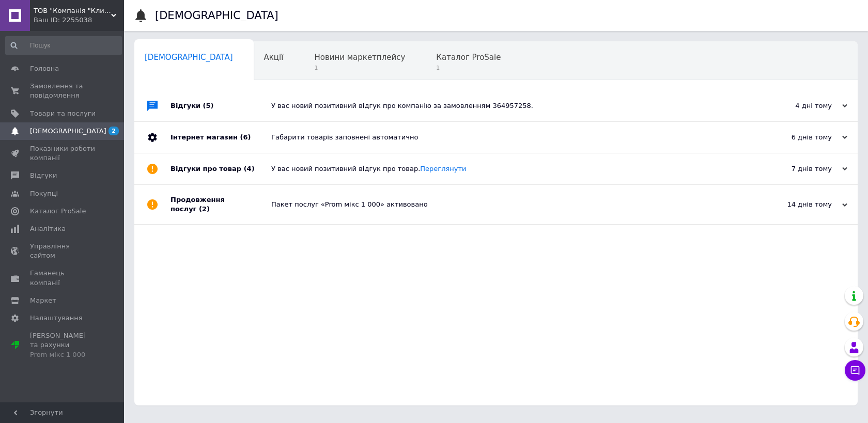  What do you see at coordinates (221, 205) in the screenshot?
I see `div: Продовження послуг` at bounding box center [221, 205].